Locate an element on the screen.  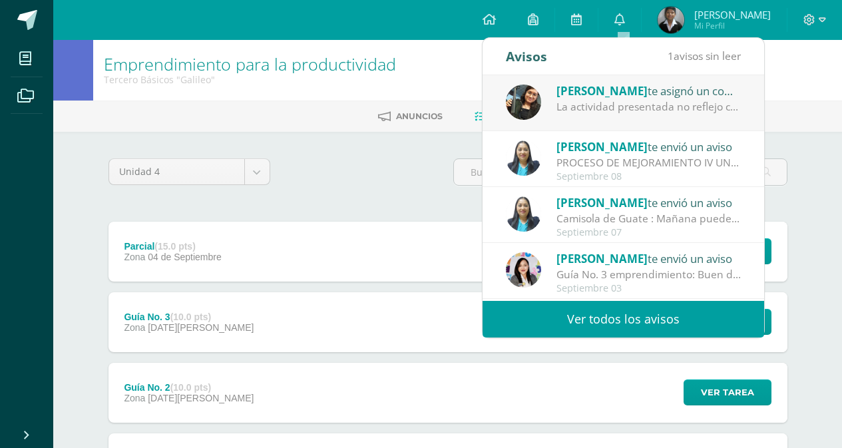
div: Septiembre 08 is located at coordinates (649, 176).